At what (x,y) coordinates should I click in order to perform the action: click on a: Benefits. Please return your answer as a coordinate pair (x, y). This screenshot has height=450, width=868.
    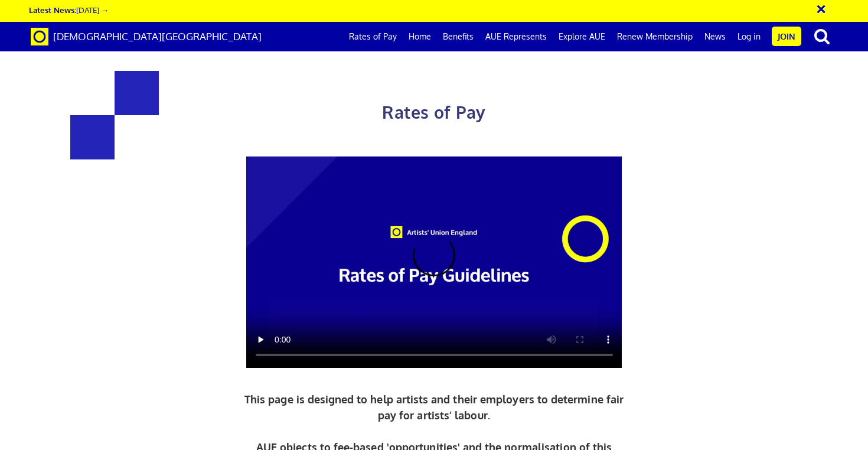
    Looking at the image, I should click on (458, 36).